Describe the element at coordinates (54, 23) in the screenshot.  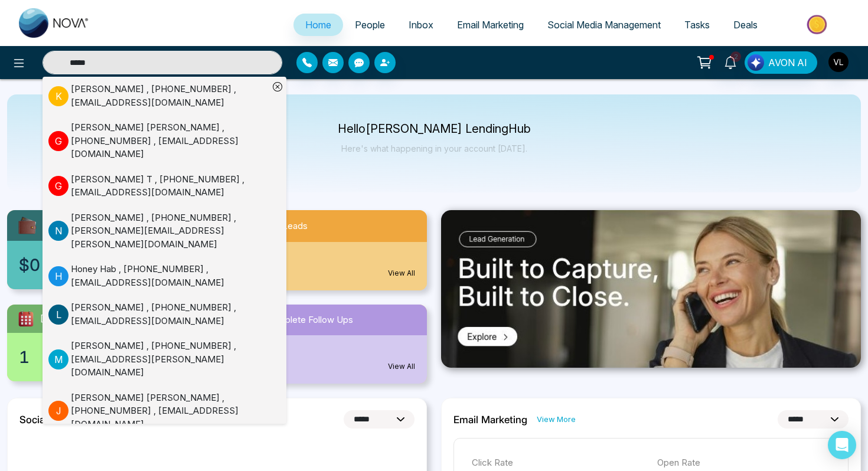
I see `img: Nova CRM Logo` at that location.